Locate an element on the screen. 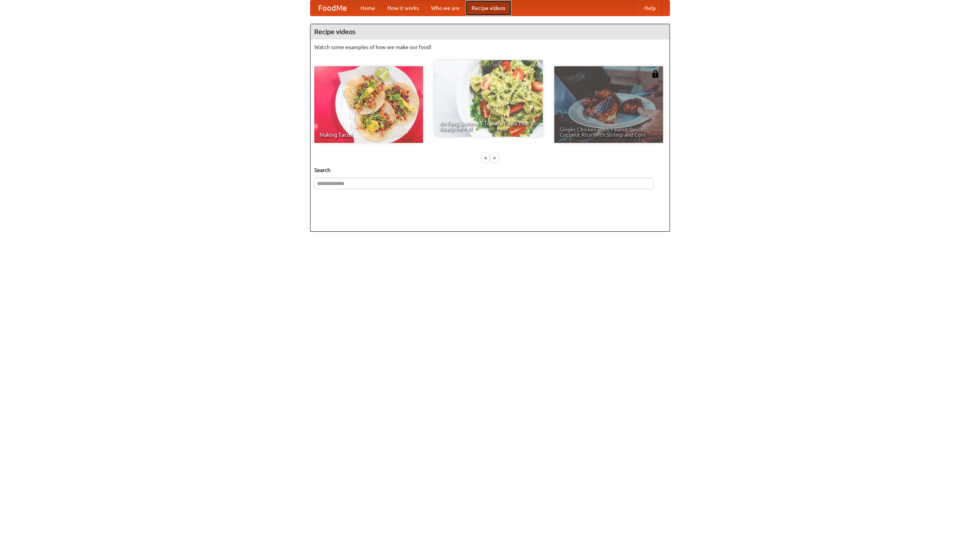 The height and width of the screenshot is (542, 980). a: An Easy, Summery Tomato Pasta That's Ready for Fall is located at coordinates (488, 99).